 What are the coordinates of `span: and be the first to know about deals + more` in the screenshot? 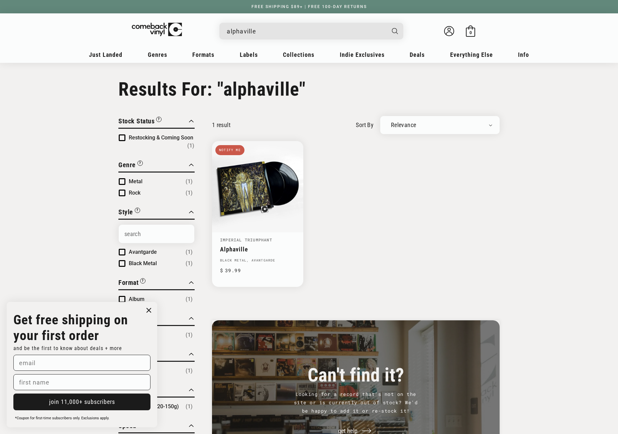 It's located at (68, 348).